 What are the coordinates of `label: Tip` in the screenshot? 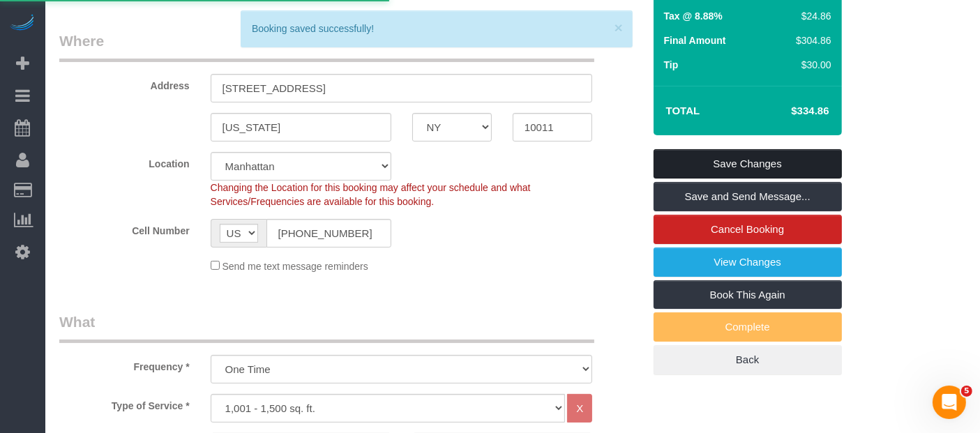 It's located at (671, 65).